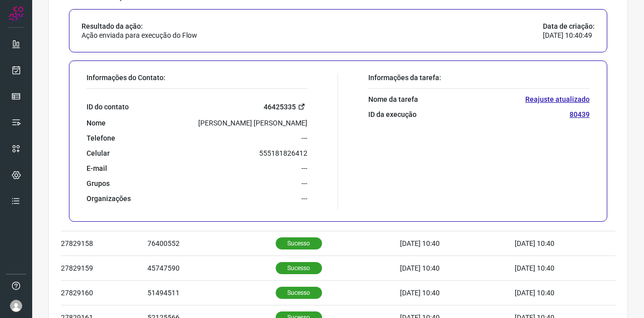  What do you see at coordinates (284, 153) in the screenshot?
I see `p: 555181826412` at bounding box center [284, 153].